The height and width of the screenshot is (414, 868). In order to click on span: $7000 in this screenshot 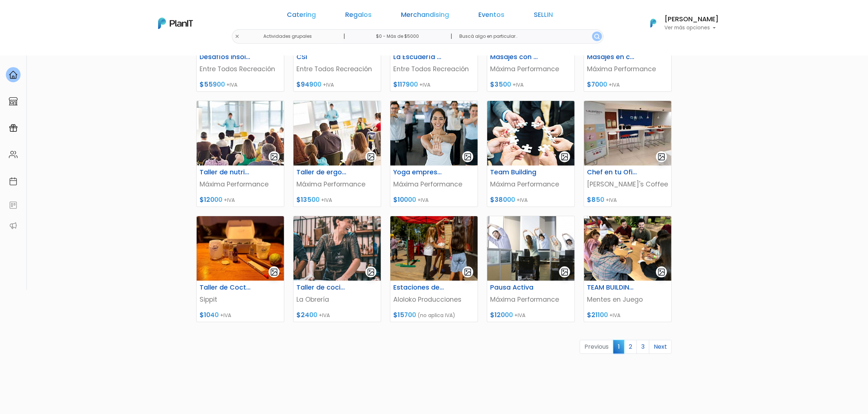, I will do `click(597, 85)`.